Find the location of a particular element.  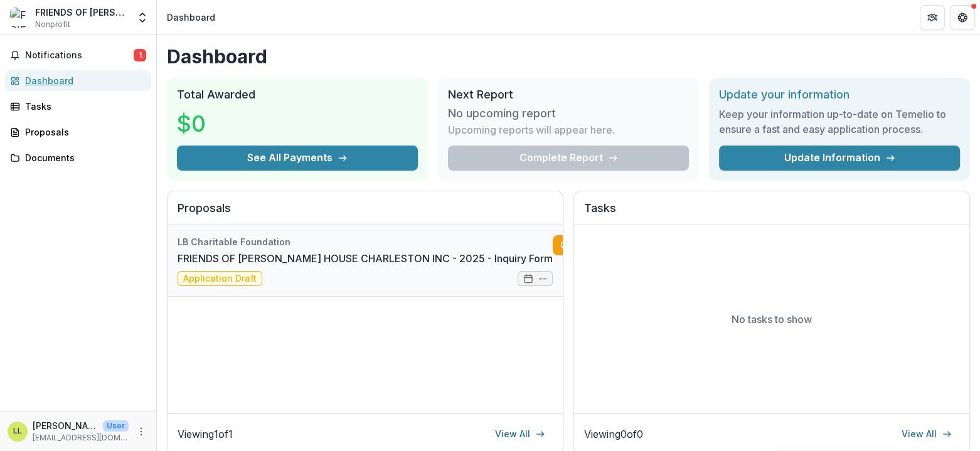

h3: $0 is located at coordinates (224, 123).